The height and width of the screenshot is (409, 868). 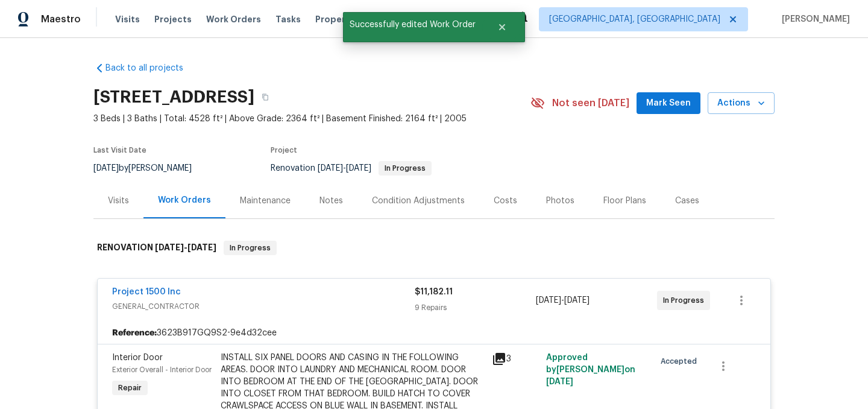 What do you see at coordinates (331, 201) in the screenshot?
I see `div: Notes` at bounding box center [331, 201].